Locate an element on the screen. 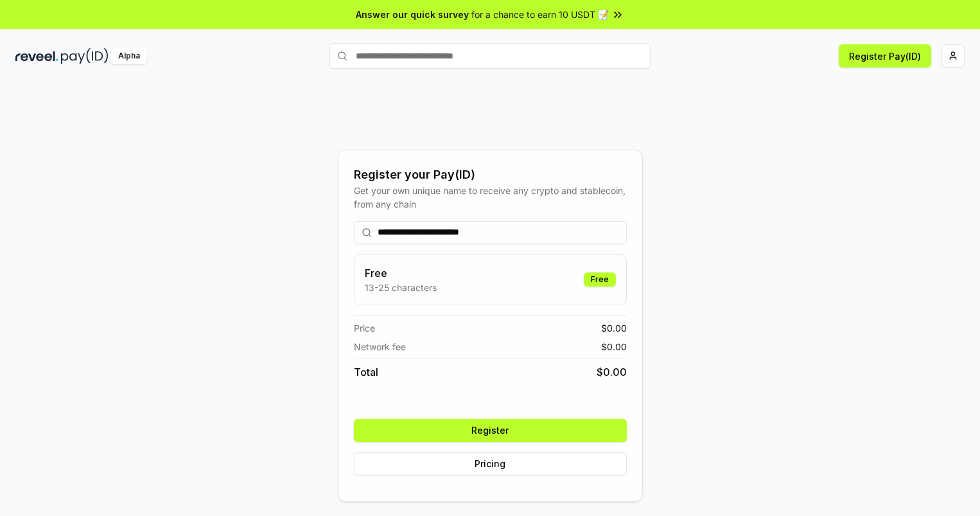 The height and width of the screenshot is (516, 980). span: for a chance to earn 10 USDT 📝 is located at coordinates (540, 14).